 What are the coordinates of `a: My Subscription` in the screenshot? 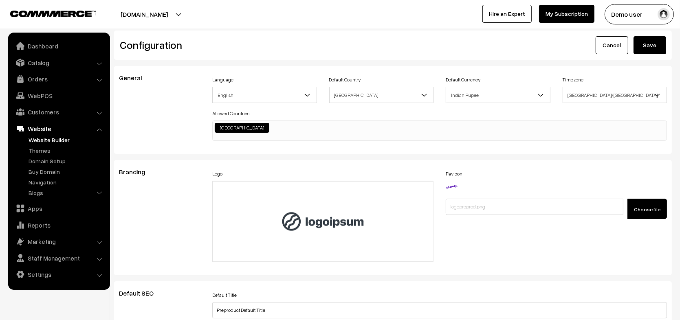 It's located at (566, 14).